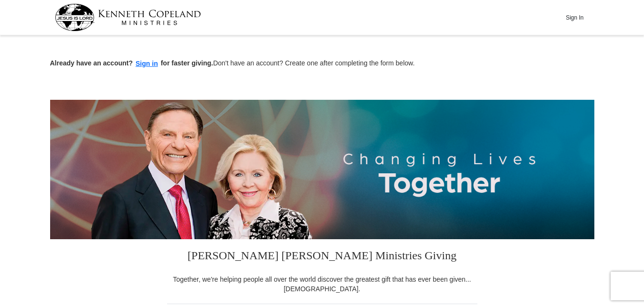 The width and height of the screenshot is (644, 307). What do you see at coordinates (322, 284) in the screenshot?
I see `div: Together, we're helping people all over the world discover the greatest gift that has ever been g...` at bounding box center [322, 284].